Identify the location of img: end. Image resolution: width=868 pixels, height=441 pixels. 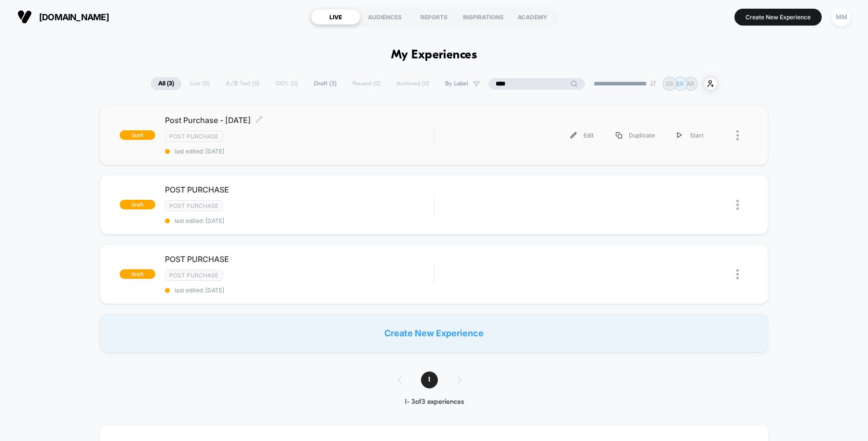
(653, 83).